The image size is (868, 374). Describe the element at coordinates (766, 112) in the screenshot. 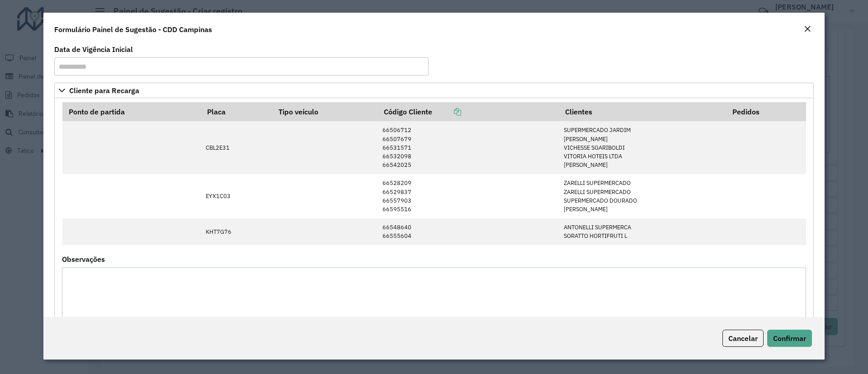

I see `th: Pedidos` at that location.